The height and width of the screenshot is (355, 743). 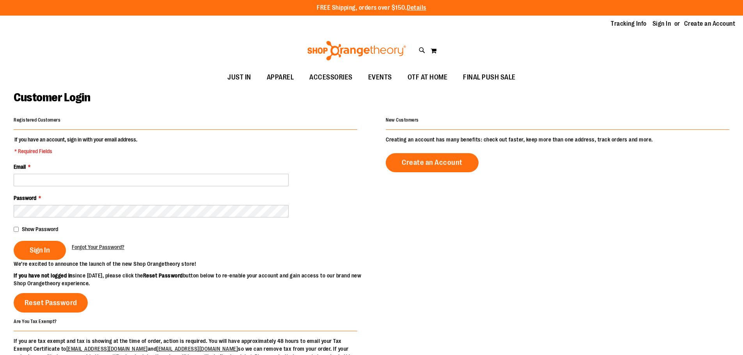 I want to click on a: FINAL PUSH SALE, so click(x=489, y=78).